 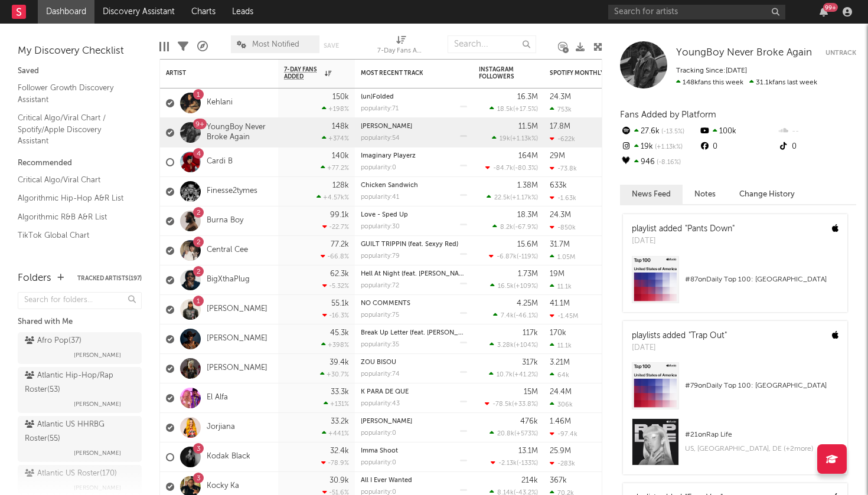 I want to click on div: 1.05M, so click(x=563, y=257).